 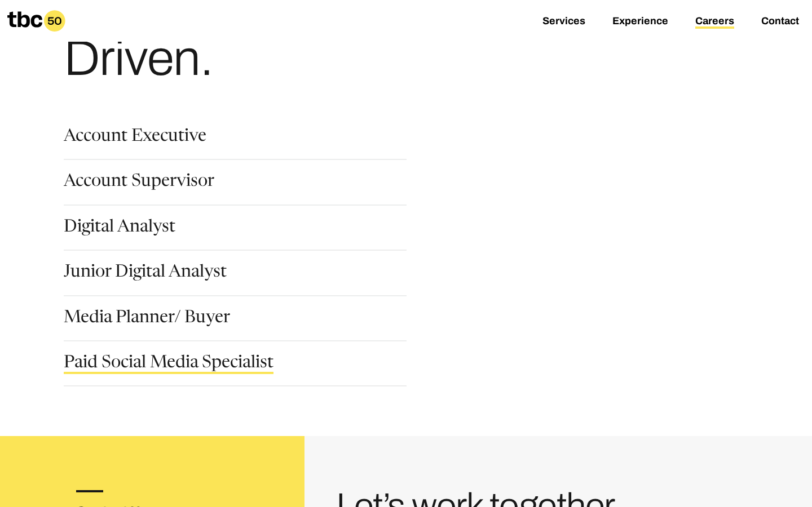 I want to click on a: Media Planner/ Buyer, so click(x=146, y=320).